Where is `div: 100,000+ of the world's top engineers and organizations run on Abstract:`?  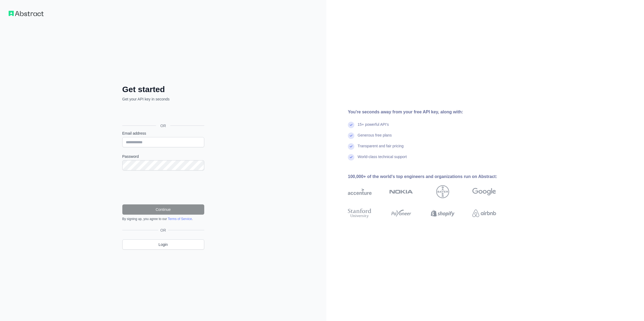
div: 100,000+ of the world's top engineers and organizations run on Abstract: is located at coordinates (431, 177).